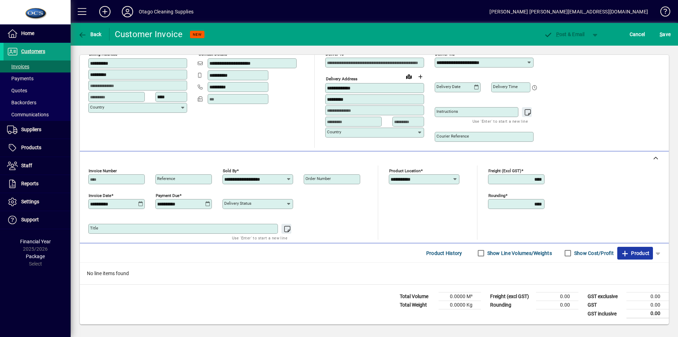 This screenshot has height=337, width=678. Describe the element at coordinates (37, 78) in the screenshot. I see `a: Payments` at that location.